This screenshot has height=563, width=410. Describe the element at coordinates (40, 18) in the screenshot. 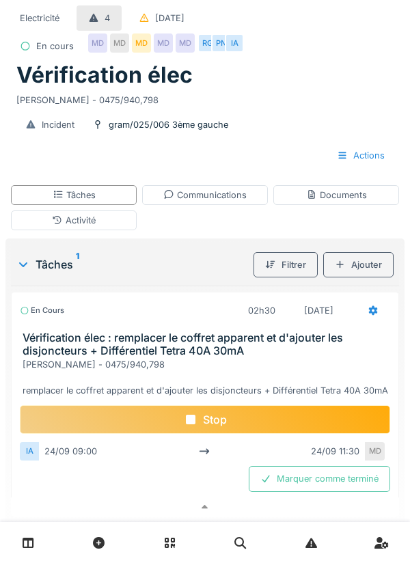

I see `div: Electricité` at that location.